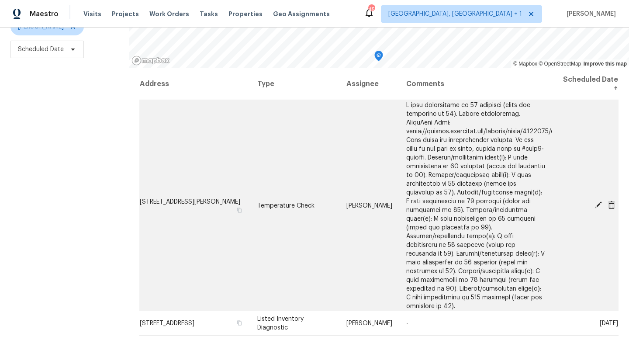  Describe the element at coordinates (476, 84) in the screenshot. I see `th: Comments` at that location.